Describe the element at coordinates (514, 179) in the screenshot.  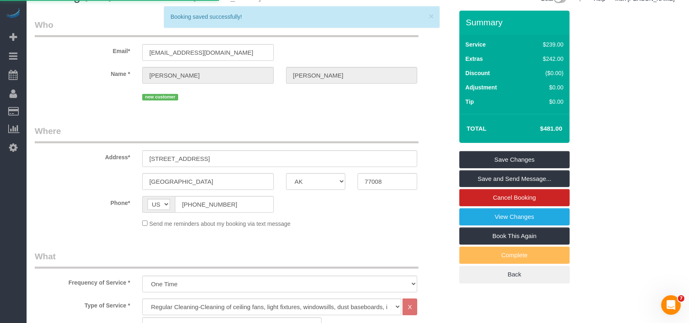
I see `a: Save and Send Message...` at that location.